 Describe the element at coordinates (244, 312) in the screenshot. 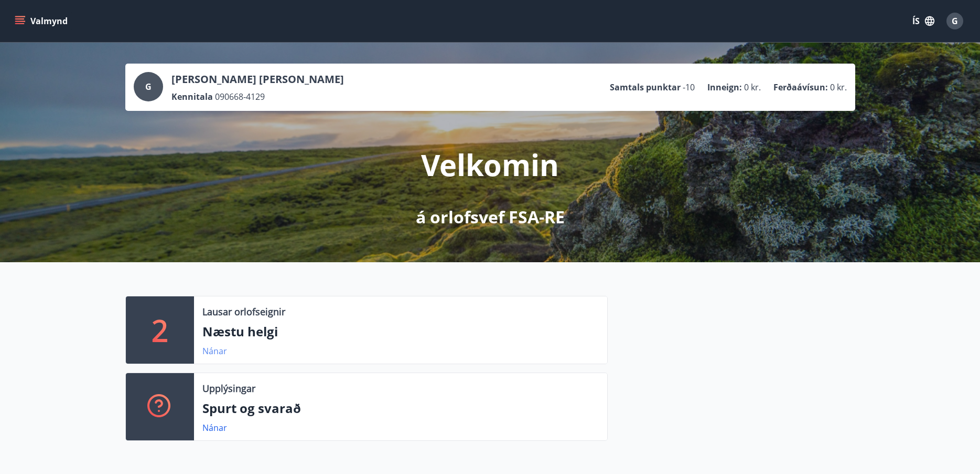

I see `p: Lausar orlofseignir` at that location.